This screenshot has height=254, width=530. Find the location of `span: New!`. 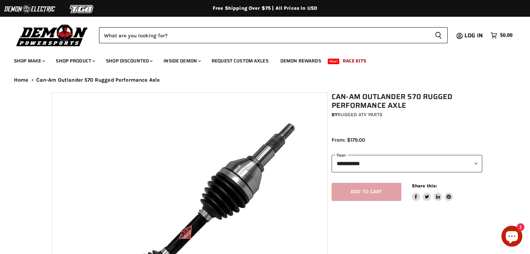

span: New! is located at coordinates (334, 61).